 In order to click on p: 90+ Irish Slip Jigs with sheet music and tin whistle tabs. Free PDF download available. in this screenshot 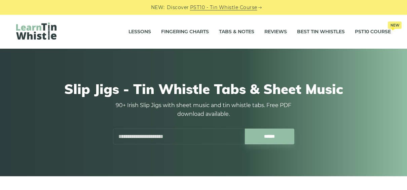, I will do `click(204, 110)`.